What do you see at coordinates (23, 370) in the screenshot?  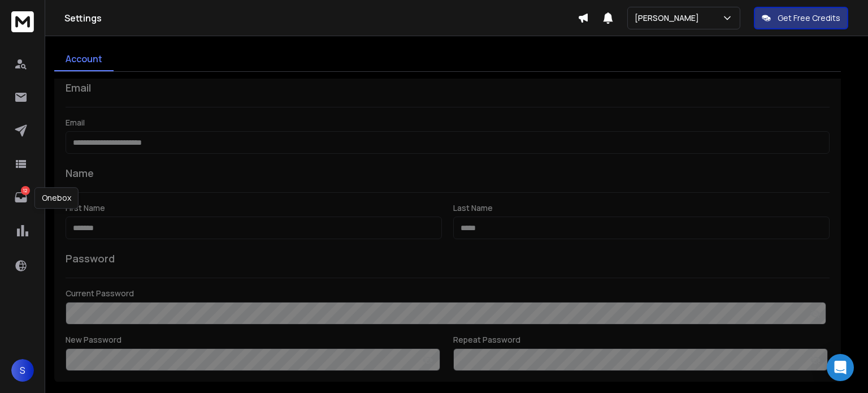 I see `span: S` at bounding box center [23, 370].